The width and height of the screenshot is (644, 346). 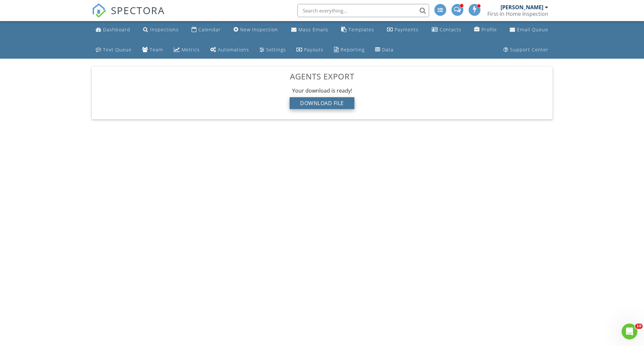 I want to click on div: Payouts, so click(x=313, y=49).